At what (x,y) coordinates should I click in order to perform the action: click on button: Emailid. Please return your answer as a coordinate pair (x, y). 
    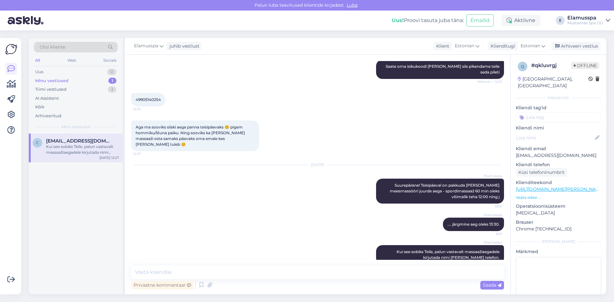
    Looking at the image, I should click on (480, 20).